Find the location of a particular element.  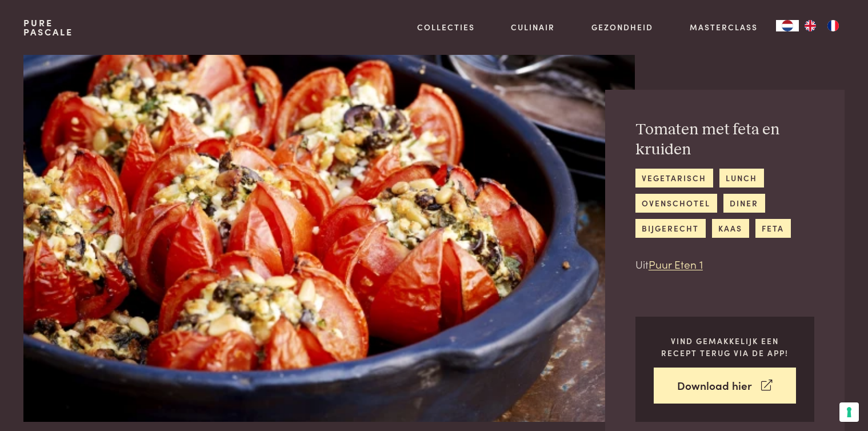

img: Tomaten met feta en kruiden is located at coordinates (329, 238).